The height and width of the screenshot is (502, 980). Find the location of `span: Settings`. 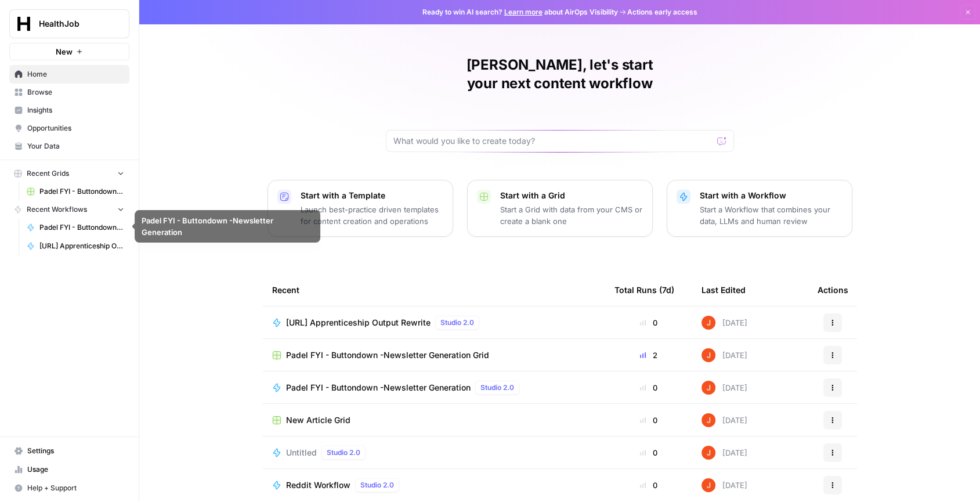

span: Settings is located at coordinates (76, 451).